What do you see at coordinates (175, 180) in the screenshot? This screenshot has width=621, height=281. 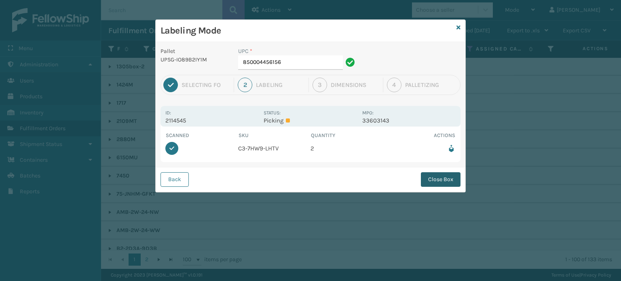 I see `button: Back` at bounding box center [175, 180].